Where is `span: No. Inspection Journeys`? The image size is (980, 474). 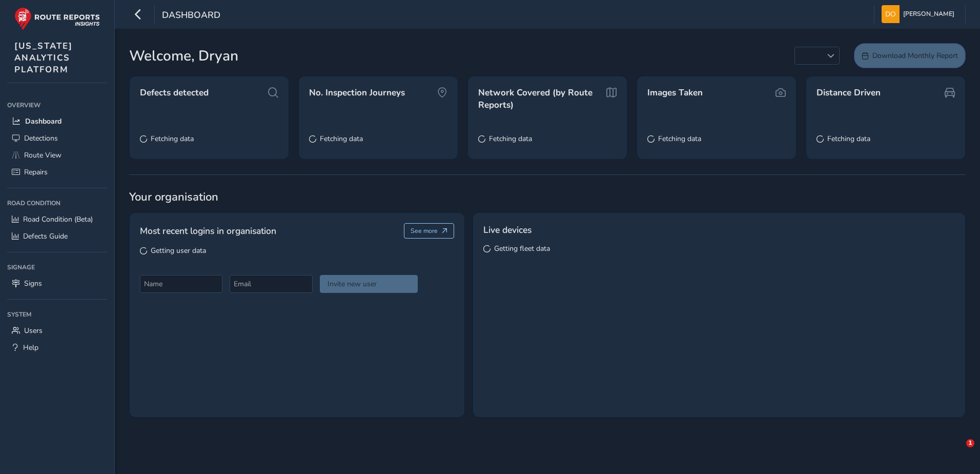 span: No. Inspection Journeys is located at coordinates (357, 93).